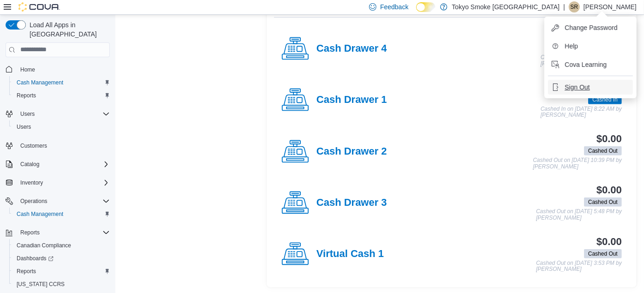 This screenshot has height=293, width=644. What do you see at coordinates (574, 7) in the screenshot?
I see `span: SR` at bounding box center [574, 7].